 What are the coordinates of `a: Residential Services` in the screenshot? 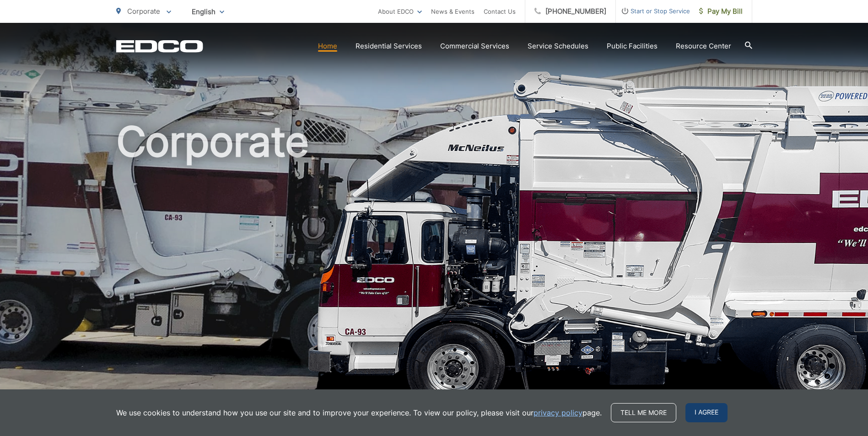 It's located at (388, 46).